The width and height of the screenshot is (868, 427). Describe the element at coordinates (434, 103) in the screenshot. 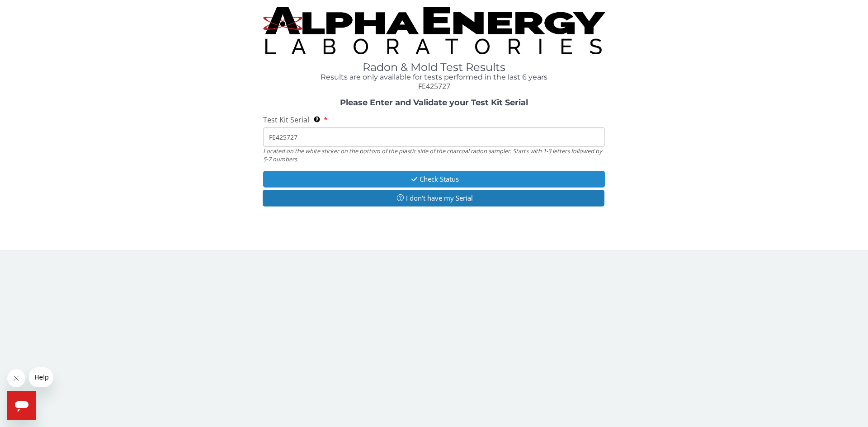

I see `strong: Please Enter and Validate your Test Kit Serial` at that location.